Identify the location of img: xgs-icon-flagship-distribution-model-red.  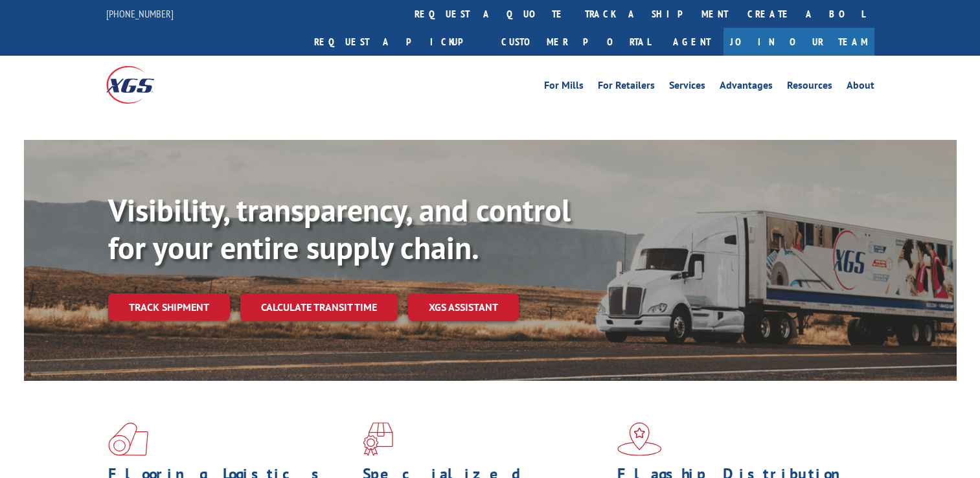
(639, 439).